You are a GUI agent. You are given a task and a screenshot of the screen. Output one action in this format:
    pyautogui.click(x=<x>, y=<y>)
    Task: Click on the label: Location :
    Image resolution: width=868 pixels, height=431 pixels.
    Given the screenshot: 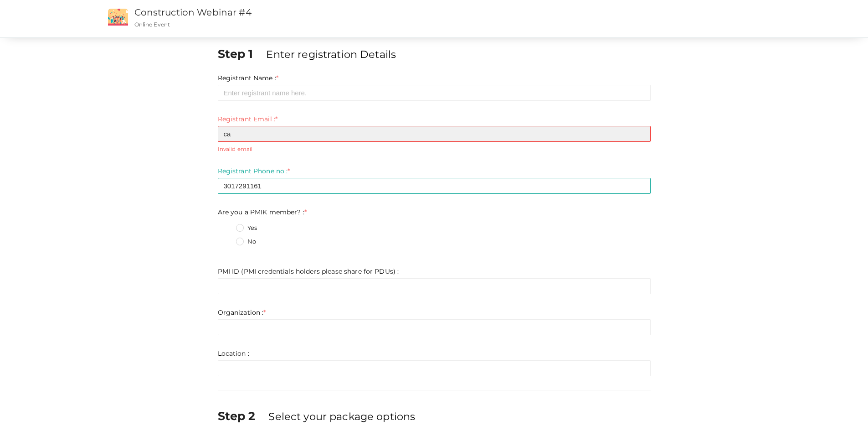 What is the action you would take?
    pyautogui.click(x=233, y=353)
    